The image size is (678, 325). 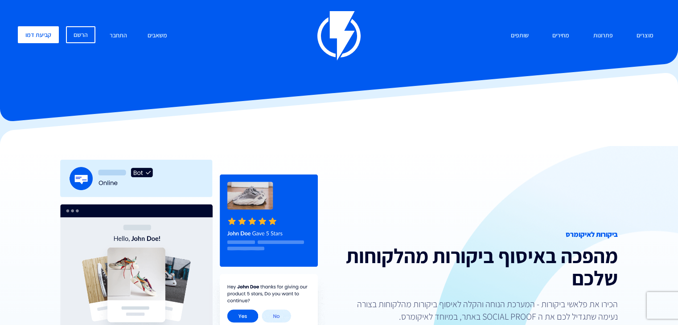 I want to click on h2: מהפכה באיסוף ביקורות מהלקוחות שלכם, so click(x=482, y=267).